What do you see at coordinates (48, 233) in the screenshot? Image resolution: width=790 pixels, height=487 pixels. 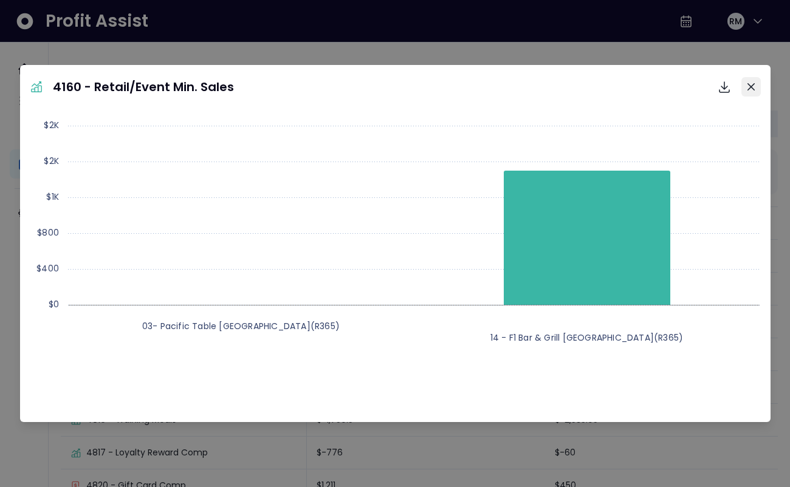 I see `text: $800` at bounding box center [48, 233].